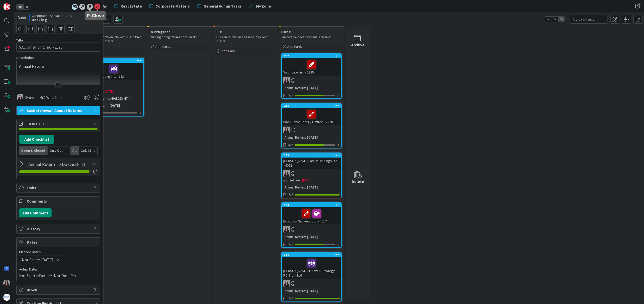 The image size is (644, 304). I want to click on p: Waiting on signatures from clients., so click(180, 37).